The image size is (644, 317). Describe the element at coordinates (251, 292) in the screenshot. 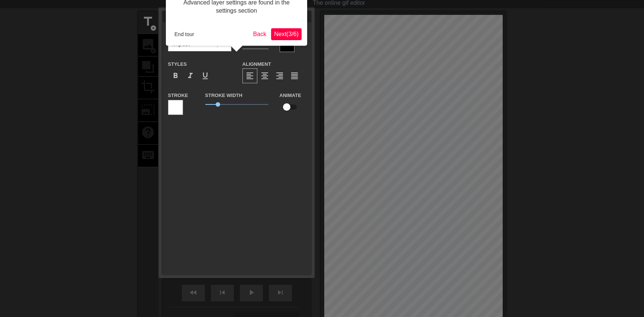

I see `span: play_arrow` at that location.